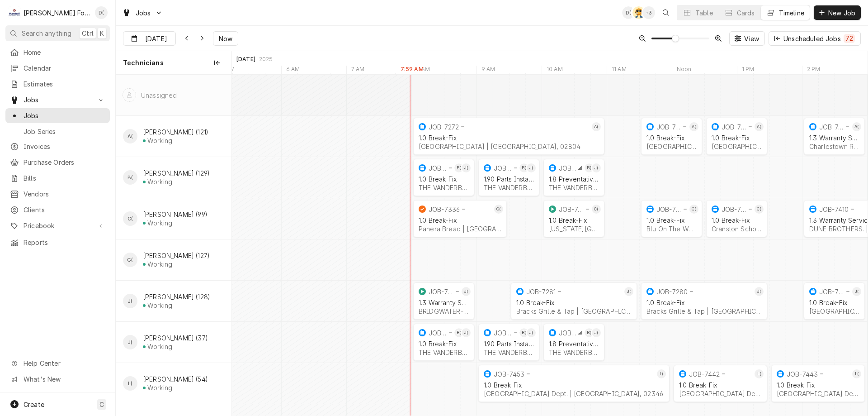  What do you see at coordinates (814, 70) in the screenshot?
I see `div: 2 PM` at bounding box center [814, 70].